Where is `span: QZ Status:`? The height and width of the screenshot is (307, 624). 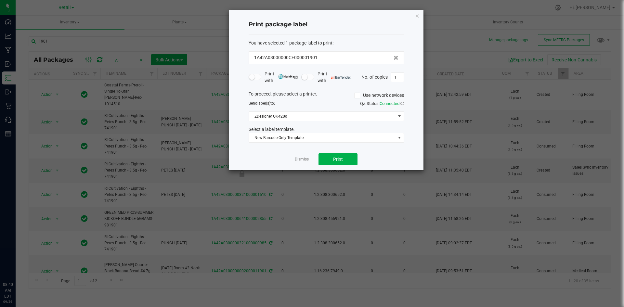 span: QZ Status: is located at coordinates (382, 103).